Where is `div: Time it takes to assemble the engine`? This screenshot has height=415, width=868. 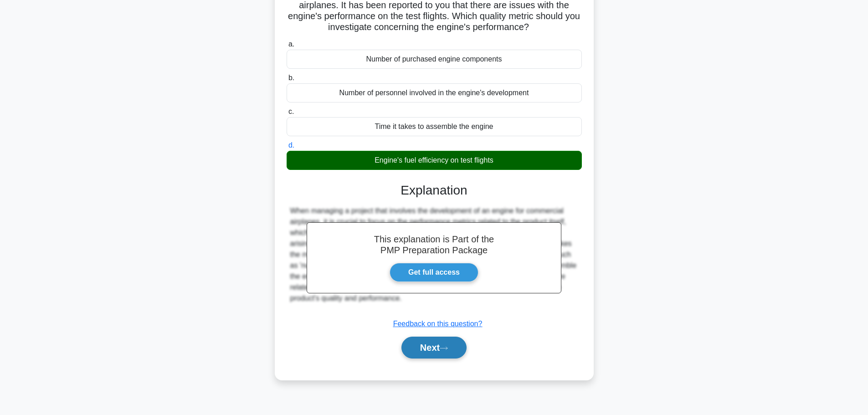 div: Time it takes to assemble the engine is located at coordinates (434, 127).